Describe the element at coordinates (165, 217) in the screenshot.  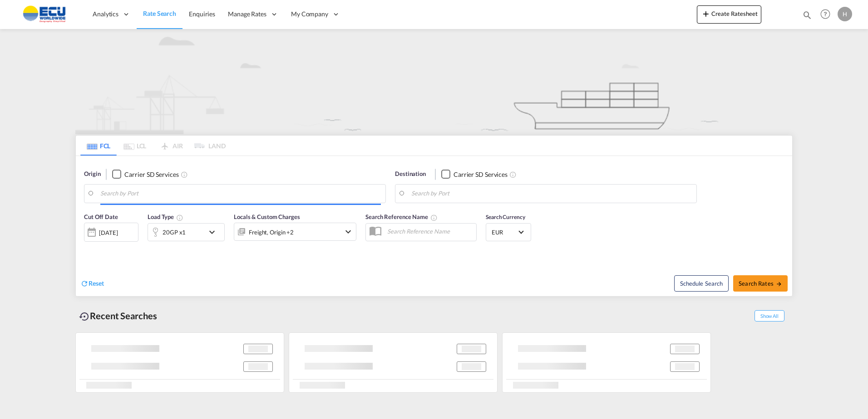
I see `span: Load Type` at that location.